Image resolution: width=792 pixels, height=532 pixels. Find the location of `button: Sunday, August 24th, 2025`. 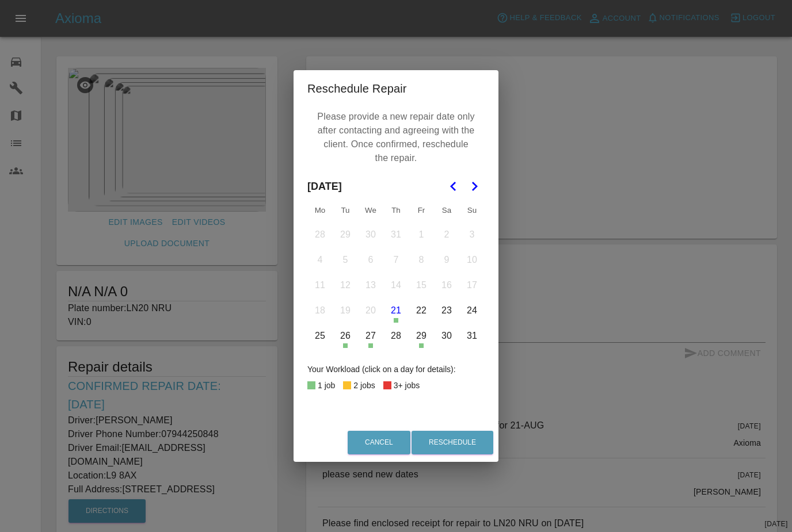

button: Sunday, August 24th, 2025 is located at coordinates (472, 310).